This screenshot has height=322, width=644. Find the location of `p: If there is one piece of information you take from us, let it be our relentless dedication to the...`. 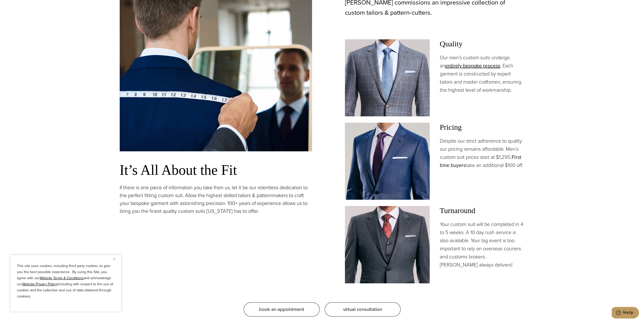

p: If there is one piece of information you take from us, let it be our relentless dedication to the... is located at coordinates (216, 199).